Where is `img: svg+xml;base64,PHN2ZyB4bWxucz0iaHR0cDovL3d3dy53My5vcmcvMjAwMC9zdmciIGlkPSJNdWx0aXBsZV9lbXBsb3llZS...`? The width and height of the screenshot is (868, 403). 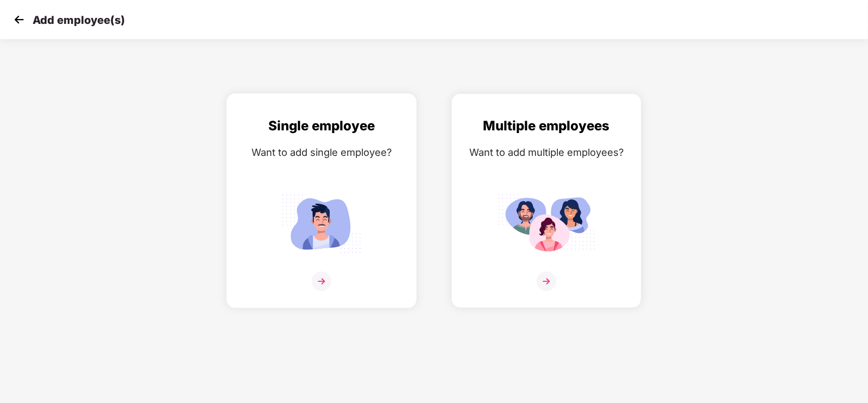 img: svg+xml;base64,PHN2ZyB4bWxucz0iaHR0cDovL3d3dy53My5vcmcvMjAwMC9zdmciIGlkPSJNdWx0aXBsZV9lbXBsb3llZS... is located at coordinates (547, 223).